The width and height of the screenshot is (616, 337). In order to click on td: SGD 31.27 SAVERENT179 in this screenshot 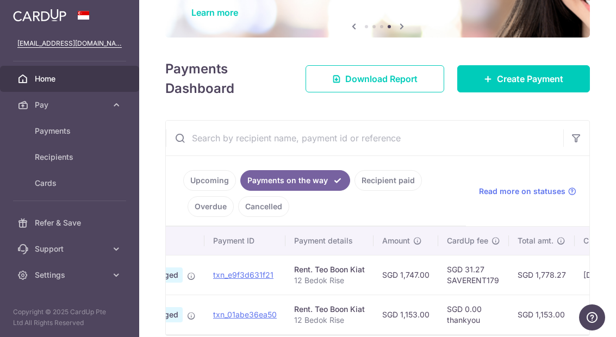, I will do `click(474, 275)`.